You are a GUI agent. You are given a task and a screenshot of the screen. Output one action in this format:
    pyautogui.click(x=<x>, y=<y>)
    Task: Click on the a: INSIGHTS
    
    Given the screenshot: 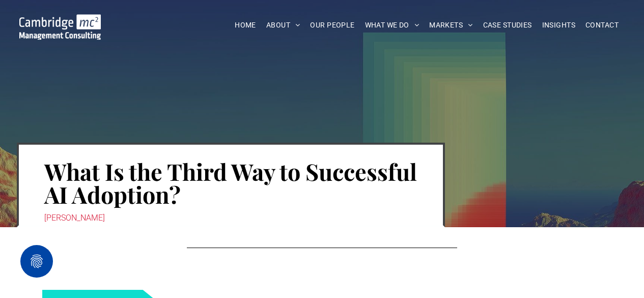 What is the action you would take?
    pyautogui.click(x=559, y=25)
    